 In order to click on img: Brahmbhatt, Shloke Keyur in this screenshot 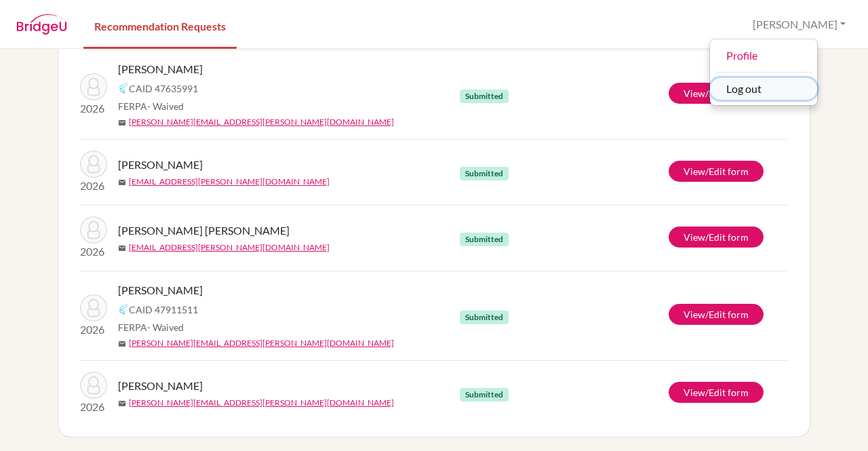, I will do `click(94, 230)`.